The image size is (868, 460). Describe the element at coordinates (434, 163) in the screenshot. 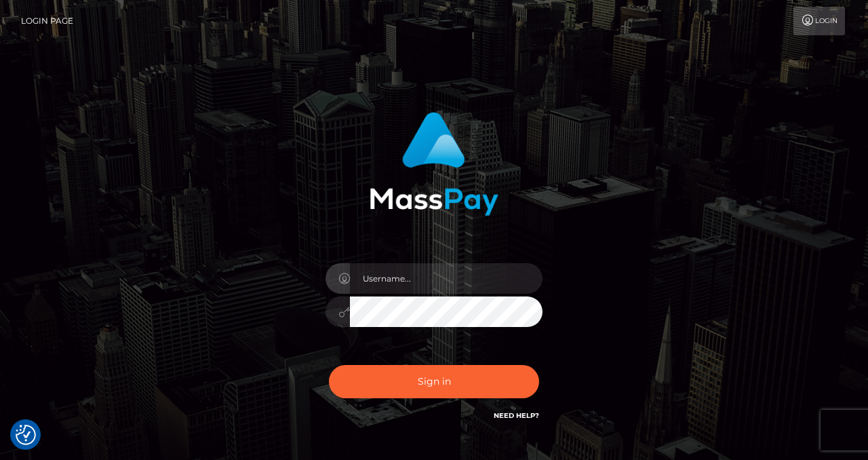

I see `img: MassPay Login` at that location.